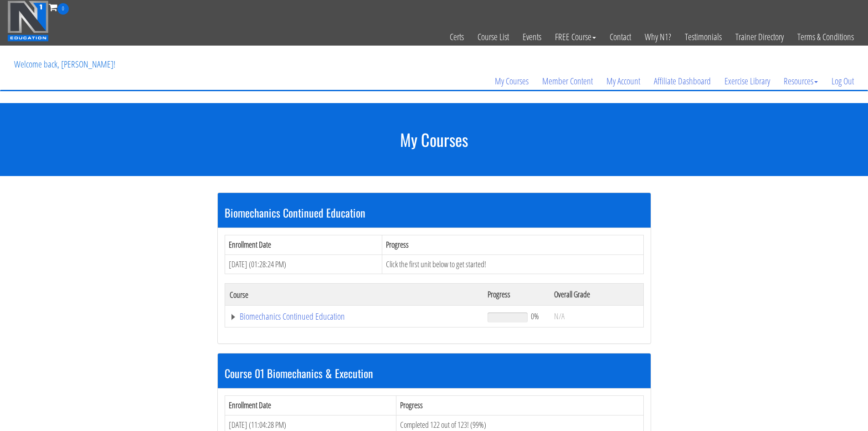  Describe the element at coordinates (532, 37) in the screenshot. I see `a: Events` at that location.